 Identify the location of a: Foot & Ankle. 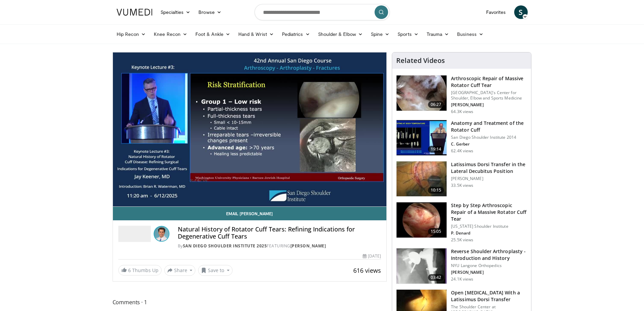
(212, 34).